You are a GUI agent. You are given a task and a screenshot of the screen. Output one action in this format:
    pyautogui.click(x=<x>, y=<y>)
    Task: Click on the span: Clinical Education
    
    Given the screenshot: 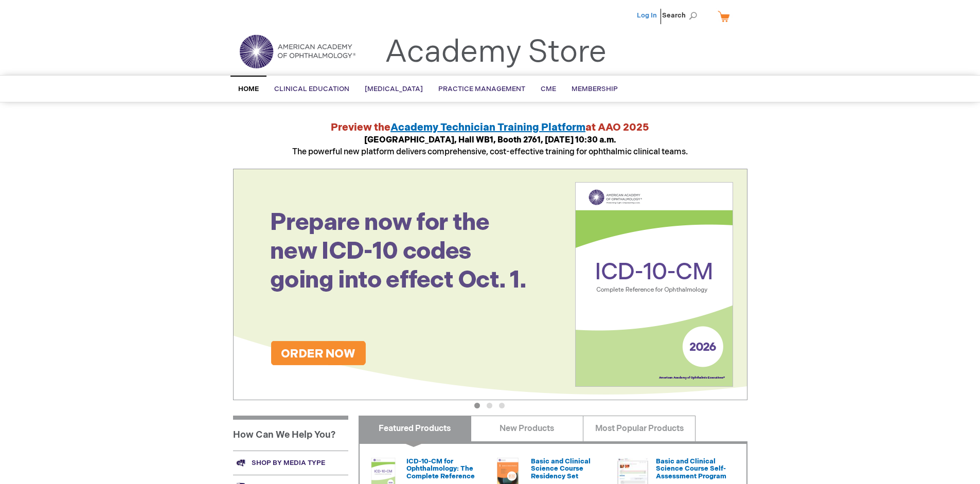 What is the action you would take?
    pyautogui.click(x=312, y=89)
    